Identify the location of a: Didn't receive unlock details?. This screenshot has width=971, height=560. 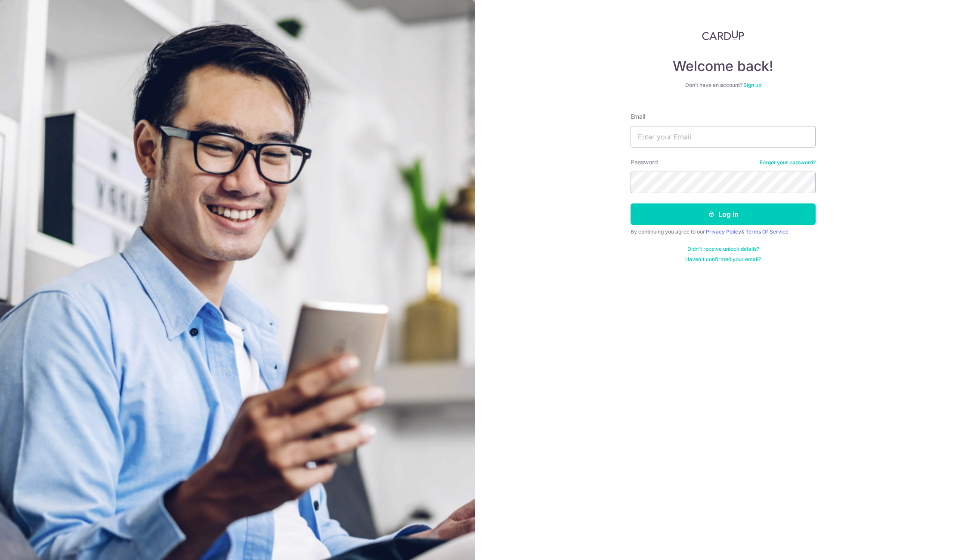
(723, 249).